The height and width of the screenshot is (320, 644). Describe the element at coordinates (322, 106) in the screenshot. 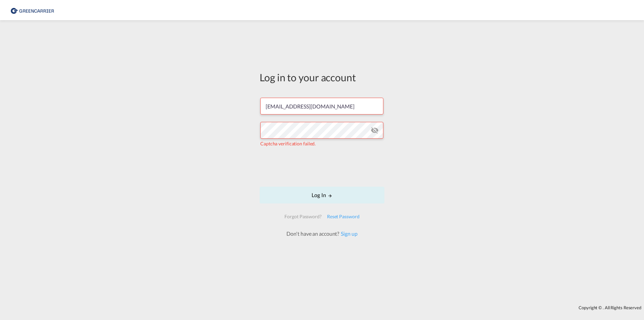

I see `input: Enter email/phone number` at that location.